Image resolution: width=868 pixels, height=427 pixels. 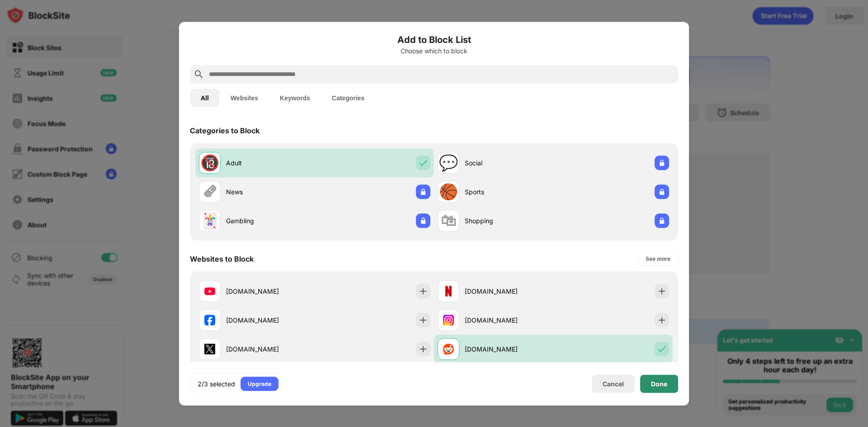 I want to click on button: All, so click(x=205, y=97).